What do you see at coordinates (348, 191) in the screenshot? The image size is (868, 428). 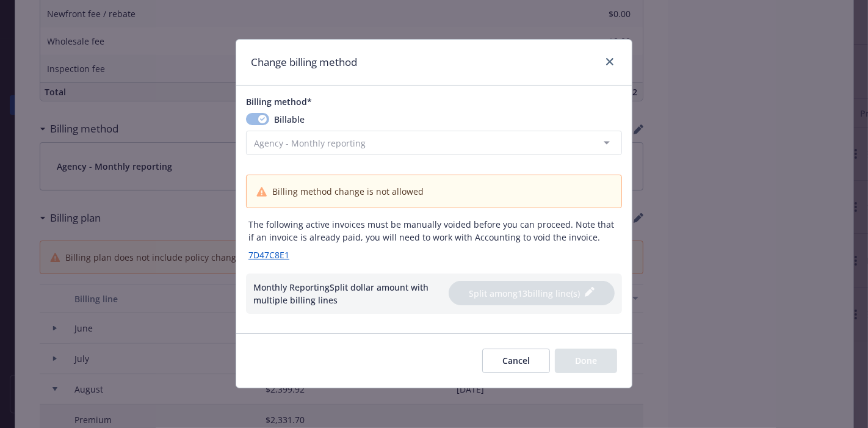 I see `span: Billing method change is not allowed` at bounding box center [348, 191].